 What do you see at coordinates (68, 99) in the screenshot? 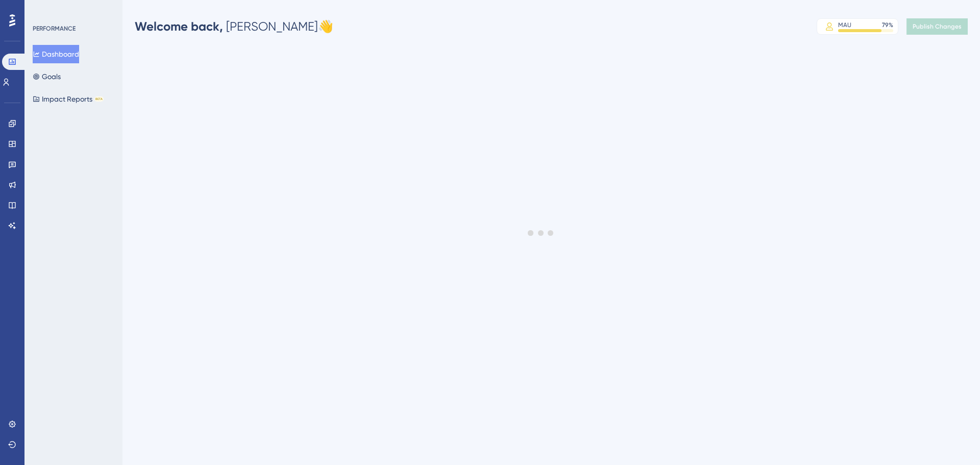
I see `button: Impact ReportsBETA` at bounding box center [68, 99].